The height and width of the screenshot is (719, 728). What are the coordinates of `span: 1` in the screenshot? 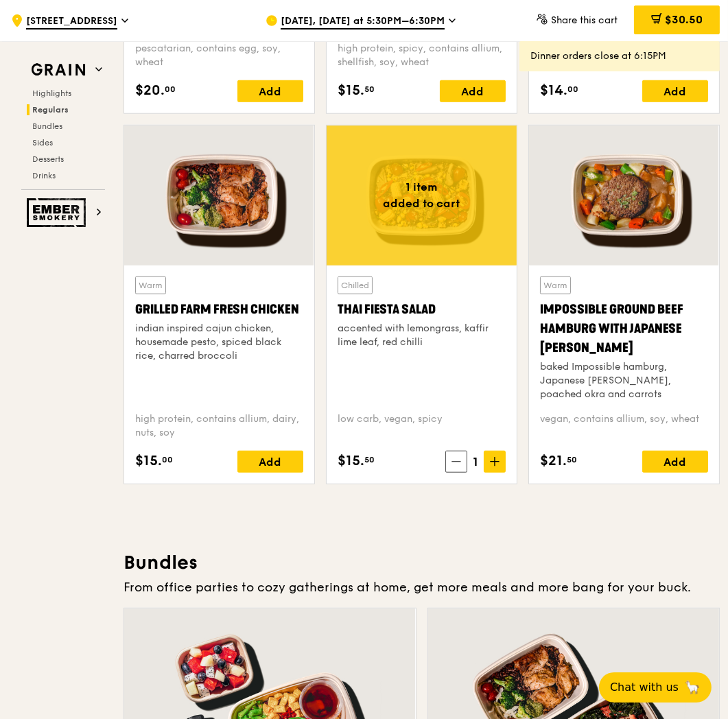 It's located at (476, 462).